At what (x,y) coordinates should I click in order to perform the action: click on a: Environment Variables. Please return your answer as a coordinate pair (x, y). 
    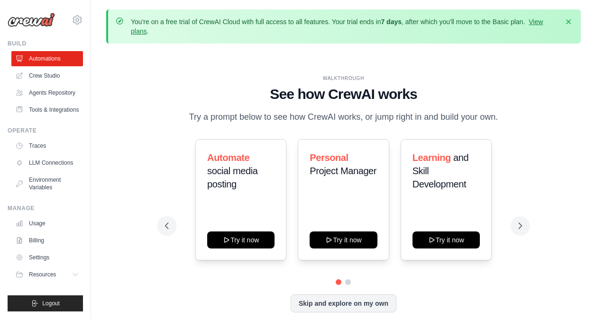
    Looking at the image, I should click on (47, 184).